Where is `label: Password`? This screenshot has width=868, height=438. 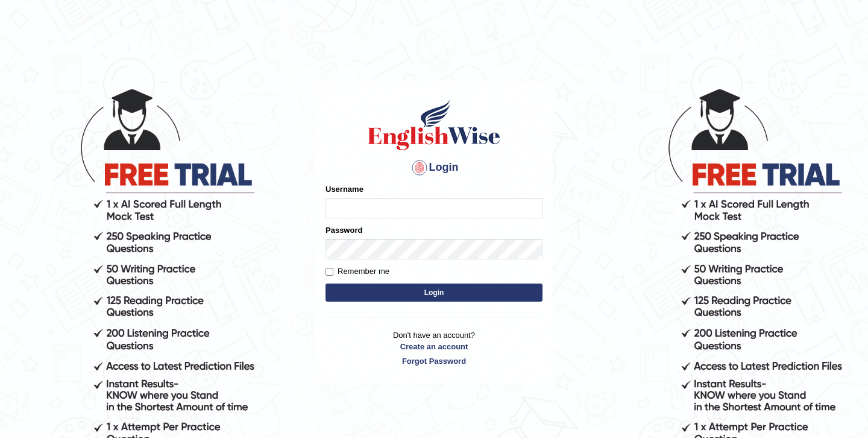 label: Password is located at coordinates (344, 230).